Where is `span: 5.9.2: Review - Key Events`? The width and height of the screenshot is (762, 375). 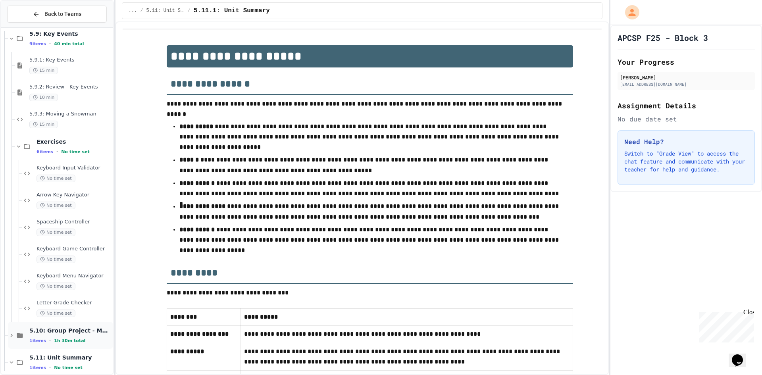 span: 5.9.2: Review - Key Events is located at coordinates (70, 87).